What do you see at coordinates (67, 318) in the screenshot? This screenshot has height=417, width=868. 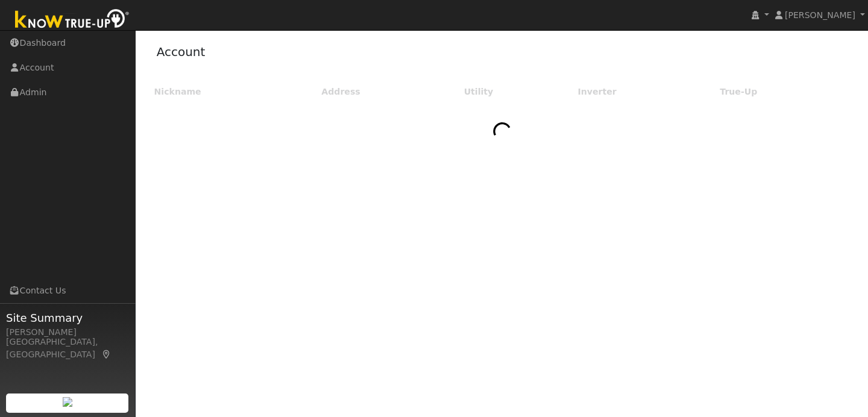 I see `span: Site Summary` at bounding box center [67, 318].